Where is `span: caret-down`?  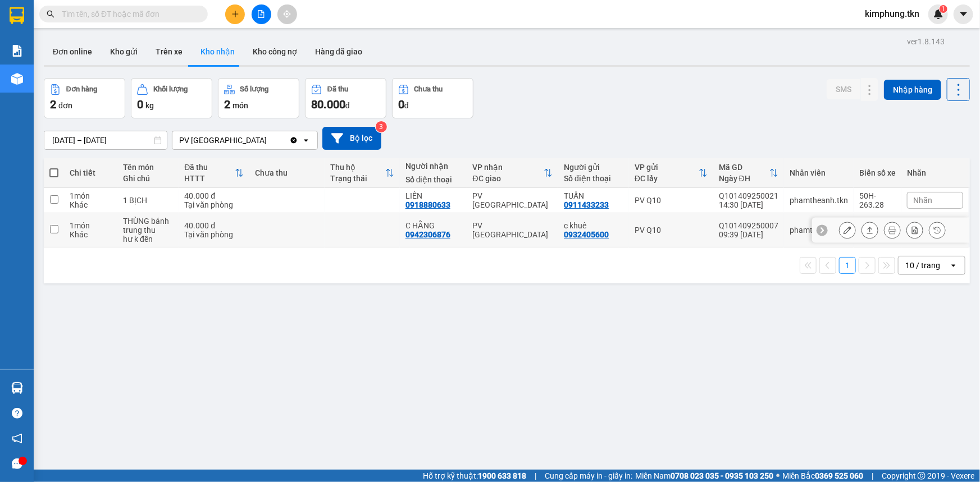 span: caret-down is located at coordinates (963, 14).